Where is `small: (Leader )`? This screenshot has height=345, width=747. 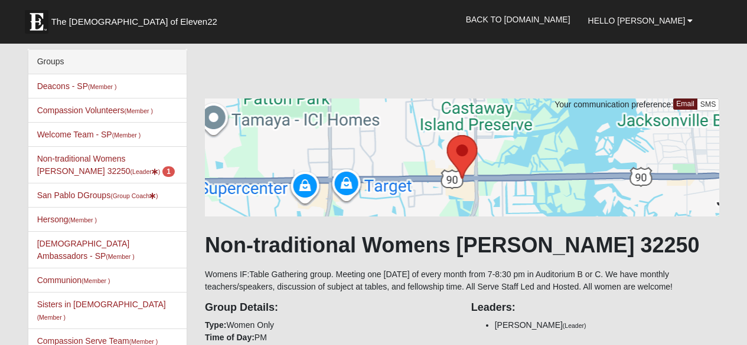
small: (Leader ) is located at coordinates (145, 172).